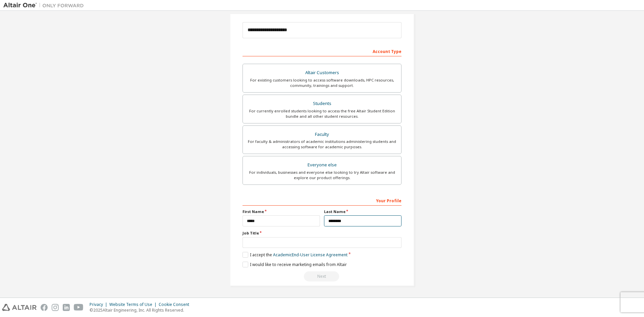 The height and width of the screenshot is (317, 644). Describe the element at coordinates (66, 308) in the screenshot. I see `img: linkedin.svg` at that location.